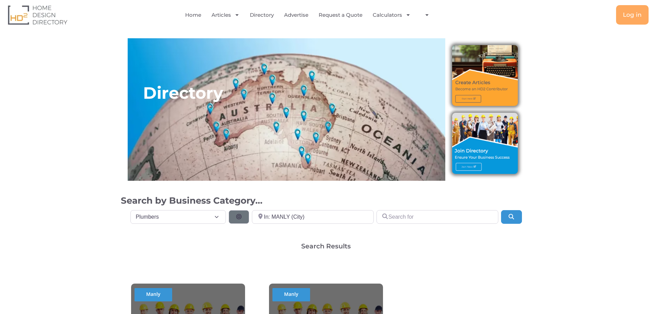 This screenshot has height=314, width=652. I want to click on input: Near, so click(313, 217).